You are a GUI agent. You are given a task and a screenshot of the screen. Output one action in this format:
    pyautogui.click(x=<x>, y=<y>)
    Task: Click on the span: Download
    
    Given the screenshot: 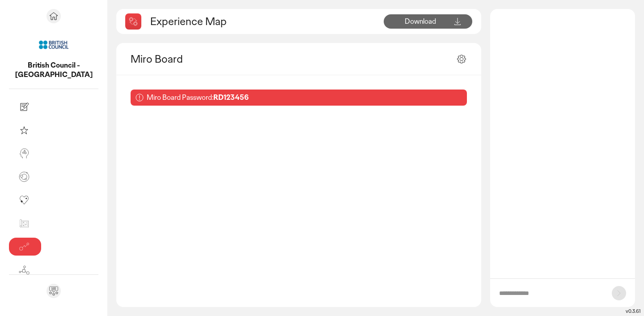 What is the action you would take?
    pyautogui.click(x=421, y=21)
    